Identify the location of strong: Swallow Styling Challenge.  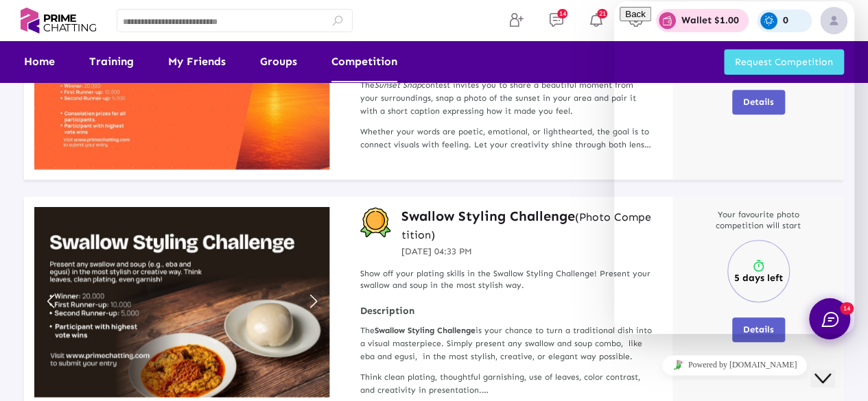
(424, 331).